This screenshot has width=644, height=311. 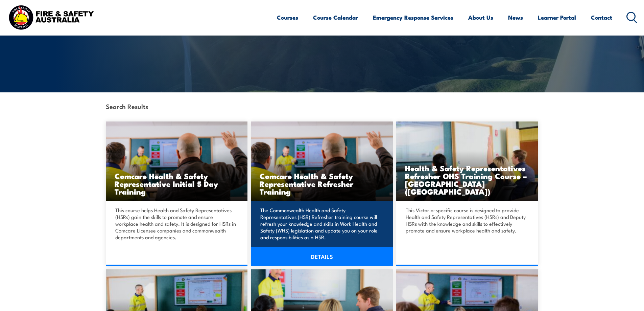 What do you see at coordinates (413, 17) in the screenshot?
I see `a: Emergency Response Services` at bounding box center [413, 17].